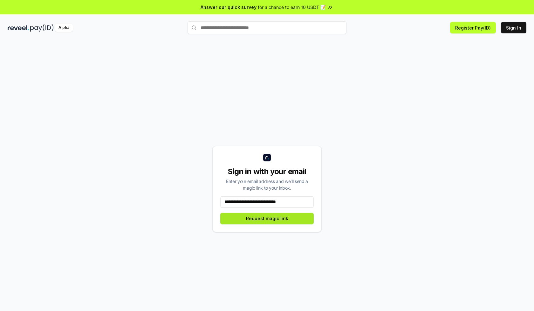 Image resolution: width=534 pixels, height=311 pixels. I want to click on button: Request magic link, so click(267, 219).